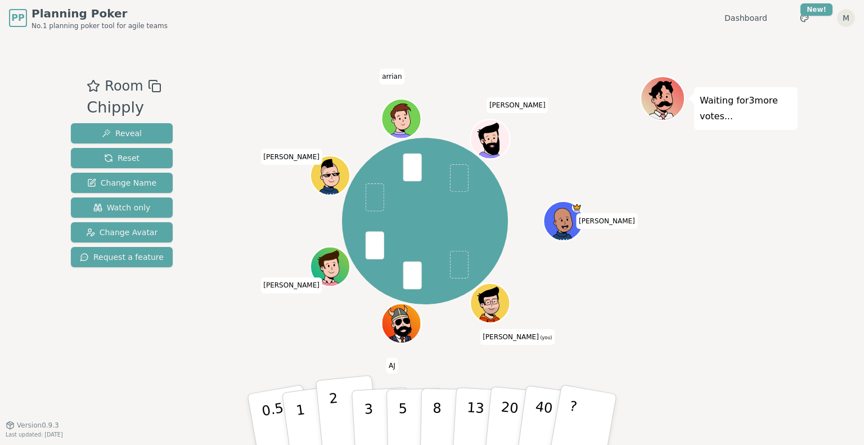 Image resolution: width=864 pixels, height=445 pixels. Describe the element at coordinates (121, 183) in the screenshot. I see `button: Change Name` at that location.